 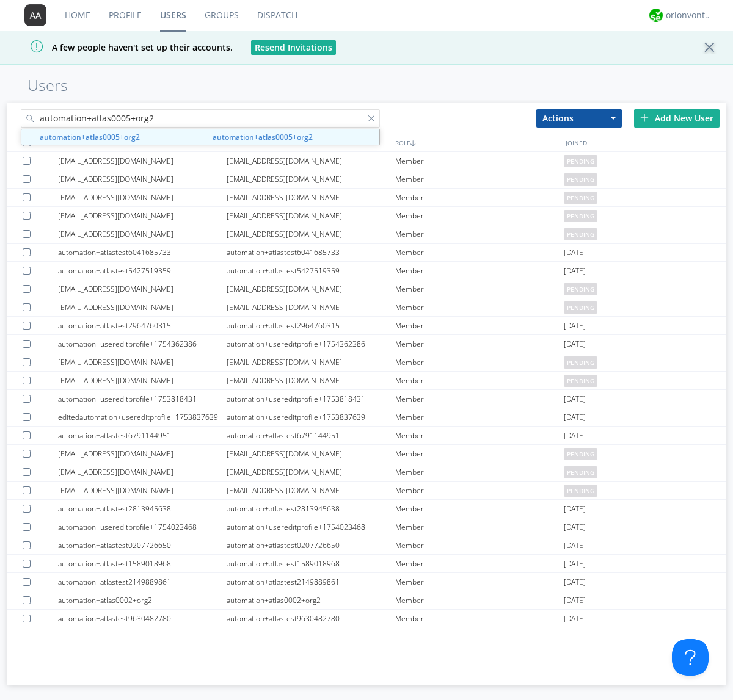 What do you see at coordinates (200, 119) in the screenshot?
I see `input: Search users` at bounding box center [200, 119].